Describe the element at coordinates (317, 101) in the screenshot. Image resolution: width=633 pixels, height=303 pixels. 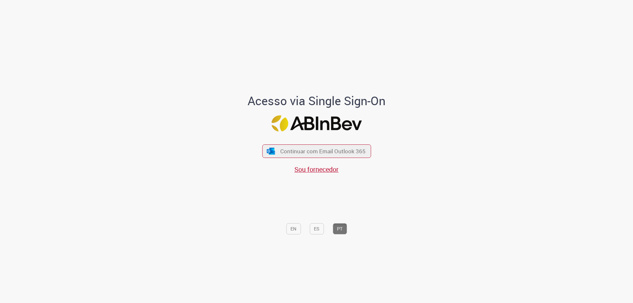
I see `h1: Acesso via Single Sign-On` at that location.